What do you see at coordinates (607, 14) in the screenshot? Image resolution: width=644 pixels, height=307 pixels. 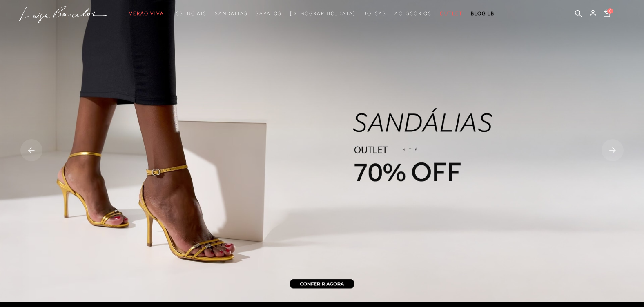 I see `button: 0` at bounding box center [607, 14].